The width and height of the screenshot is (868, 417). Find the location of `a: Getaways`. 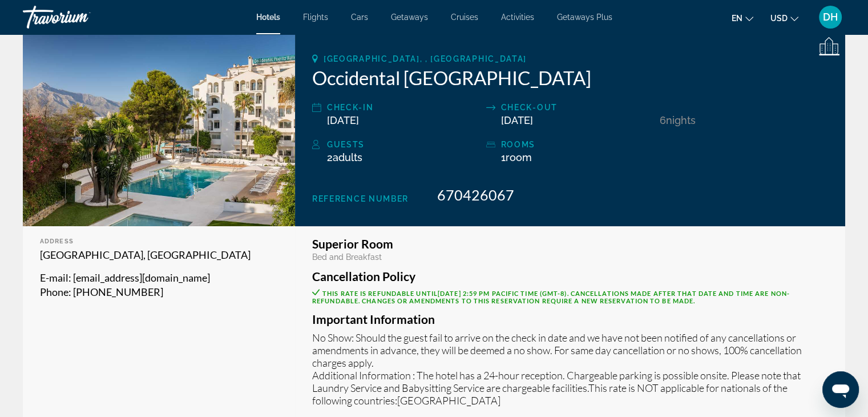

a: Getaways is located at coordinates (409, 17).